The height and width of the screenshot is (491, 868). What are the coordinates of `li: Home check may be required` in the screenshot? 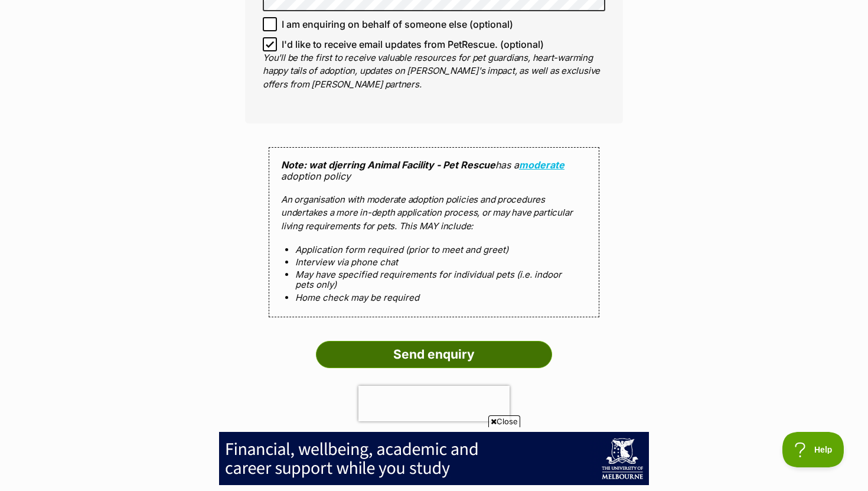 It's located at (434, 297).